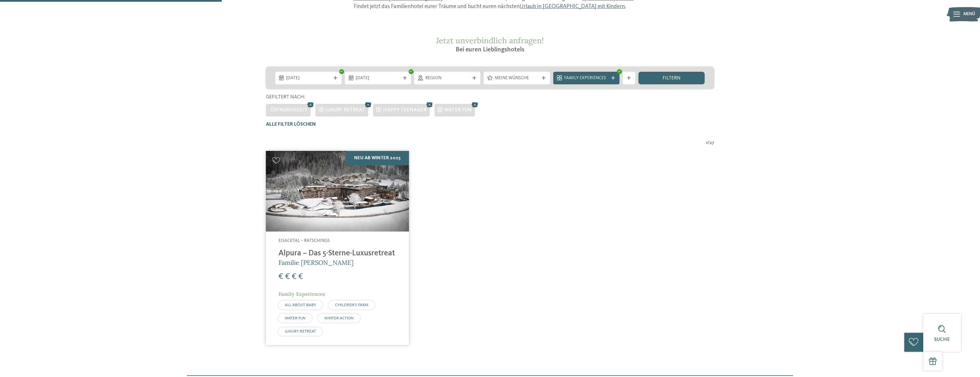 The width and height of the screenshot is (980, 377). I want to click on span: Region, so click(447, 78).